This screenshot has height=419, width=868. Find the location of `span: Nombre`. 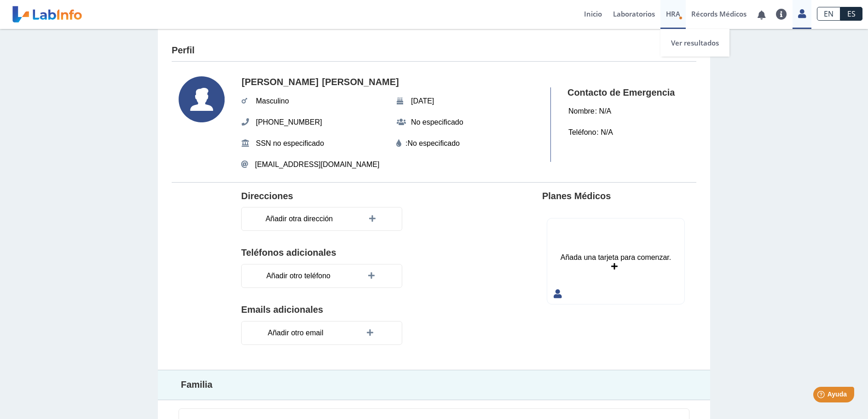

span: Nombre is located at coordinates (582, 111).